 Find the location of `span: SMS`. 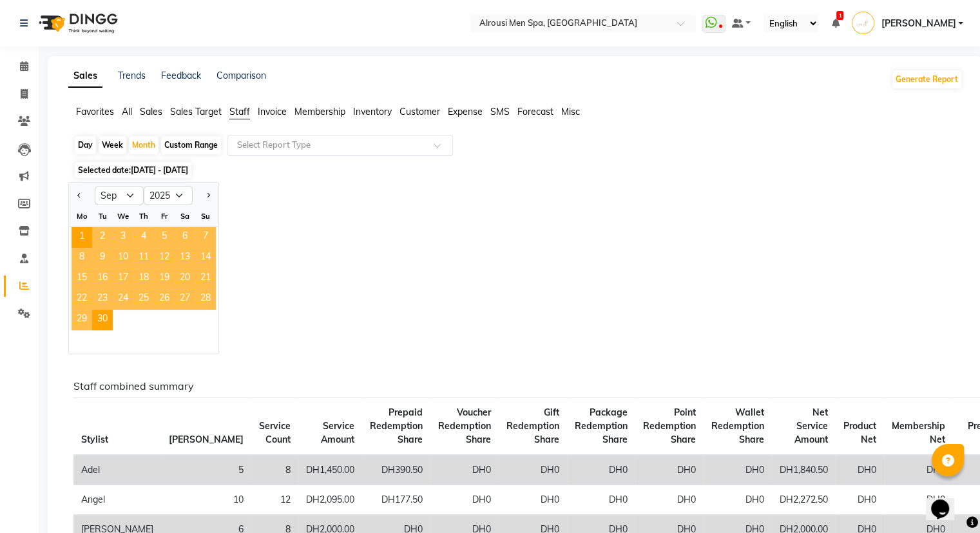

span: SMS is located at coordinates (501, 112).